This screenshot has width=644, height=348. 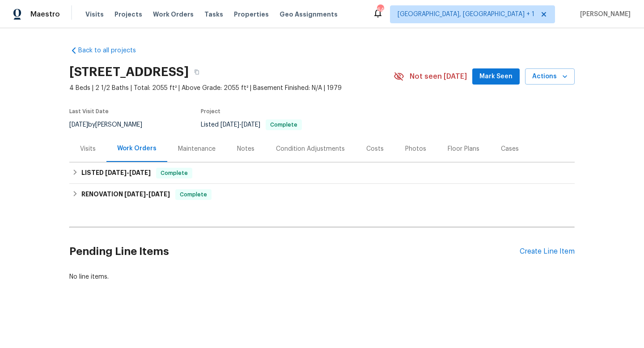 What do you see at coordinates (510, 149) in the screenshot?
I see `div: Cases` at bounding box center [510, 149].